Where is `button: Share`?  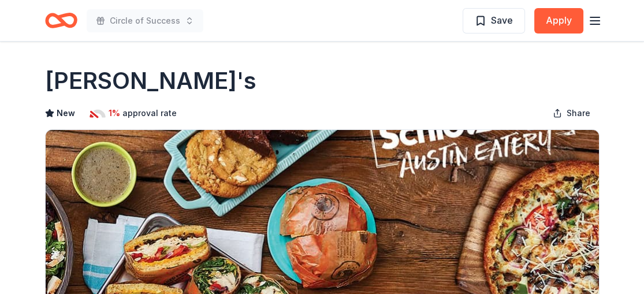 button: Share is located at coordinates (571, 113).